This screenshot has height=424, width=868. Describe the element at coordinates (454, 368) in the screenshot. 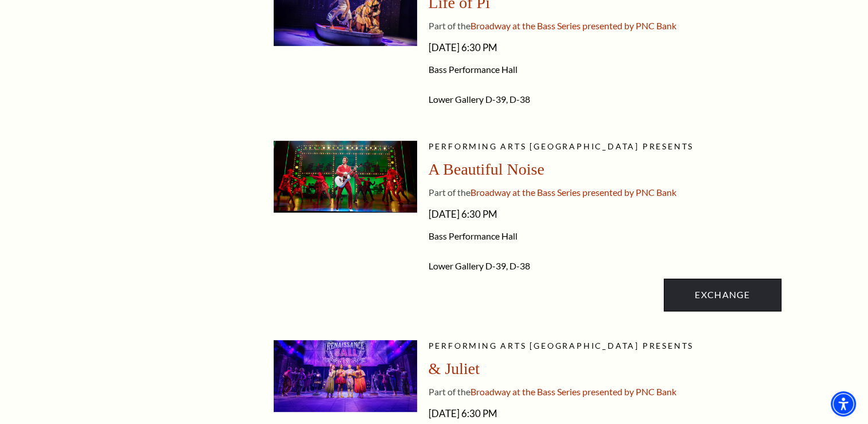

I see `span: & Juliet` at that location.